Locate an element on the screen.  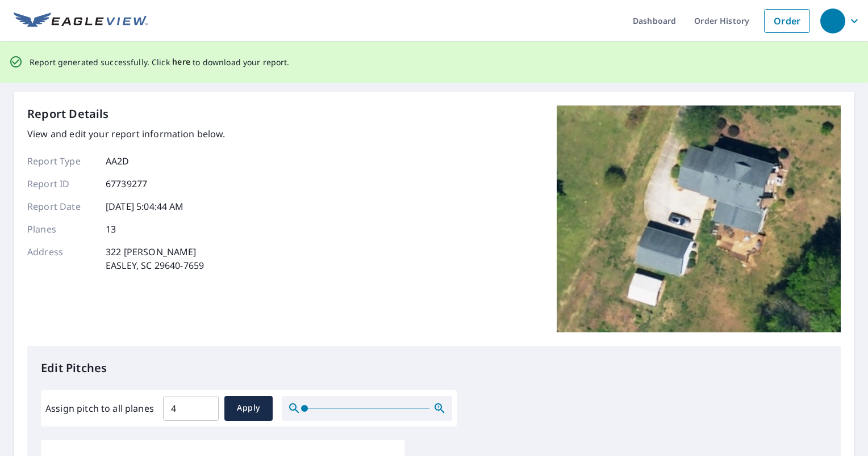
p: Report ID is located at coordinates (62, 184).